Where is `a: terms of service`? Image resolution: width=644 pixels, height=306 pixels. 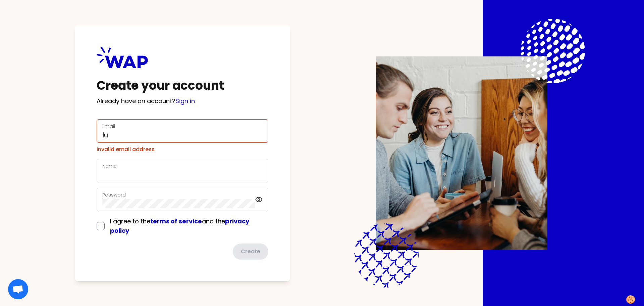 a: terms of service is located at coordinates (176, 221).